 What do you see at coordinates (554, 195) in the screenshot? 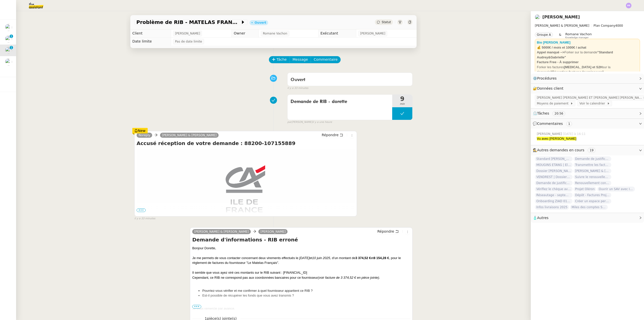
I see `span: Réseautage - septembre 2025` at bounding box center [554, 195].